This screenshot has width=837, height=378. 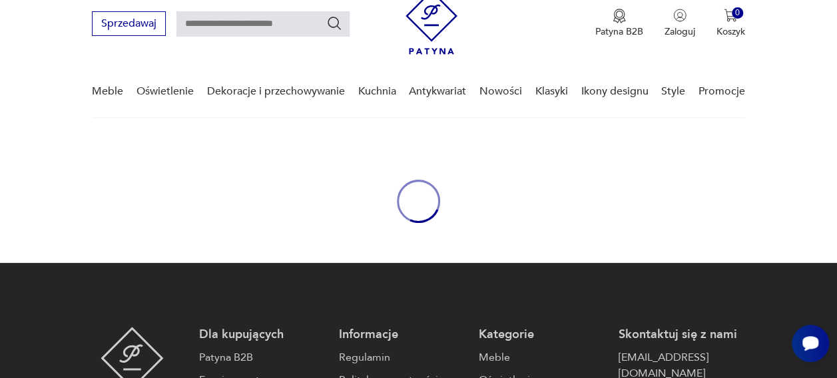 I want to click on a: Klasyki, so click(x=551, y=91).